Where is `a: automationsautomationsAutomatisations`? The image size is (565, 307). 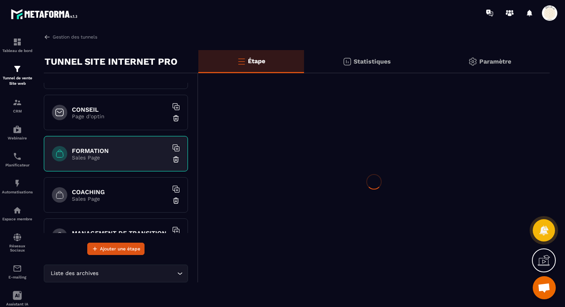
a: automationsautomationsAutomatisations is located at coordinates (17, 186).